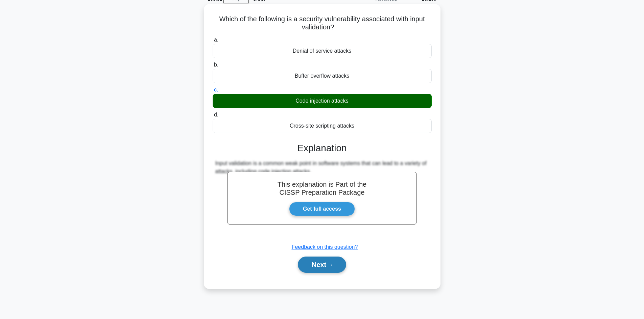 The width and height of the screenshot is (644, 319). I want to click on div: Buffer overflow attacks, so click(322, 76).